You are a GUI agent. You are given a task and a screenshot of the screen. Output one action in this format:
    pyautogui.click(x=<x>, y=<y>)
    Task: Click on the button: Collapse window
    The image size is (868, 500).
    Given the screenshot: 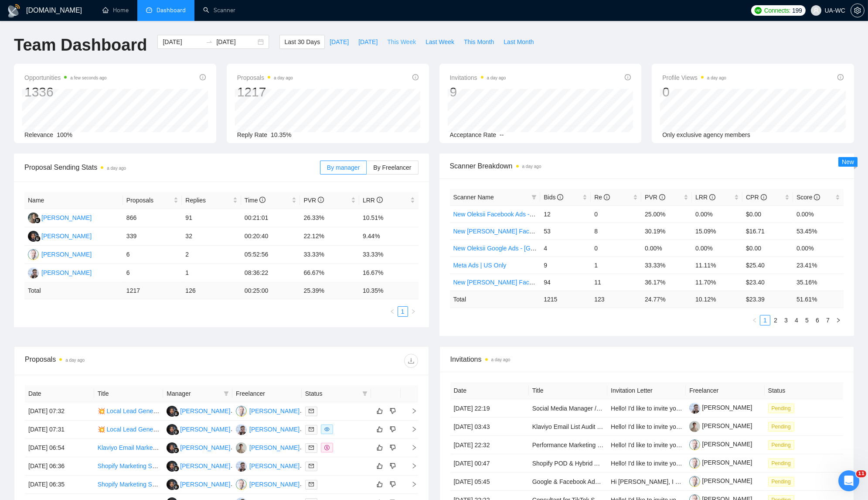 What is the action you would take?
    pyautogui.click(x=270, y=12)
    